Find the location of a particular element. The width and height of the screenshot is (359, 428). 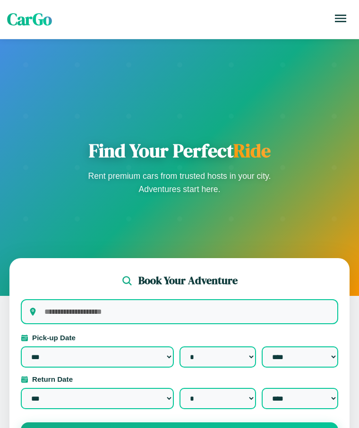

label: Pick-up Date is located at coordinates (179, 337).